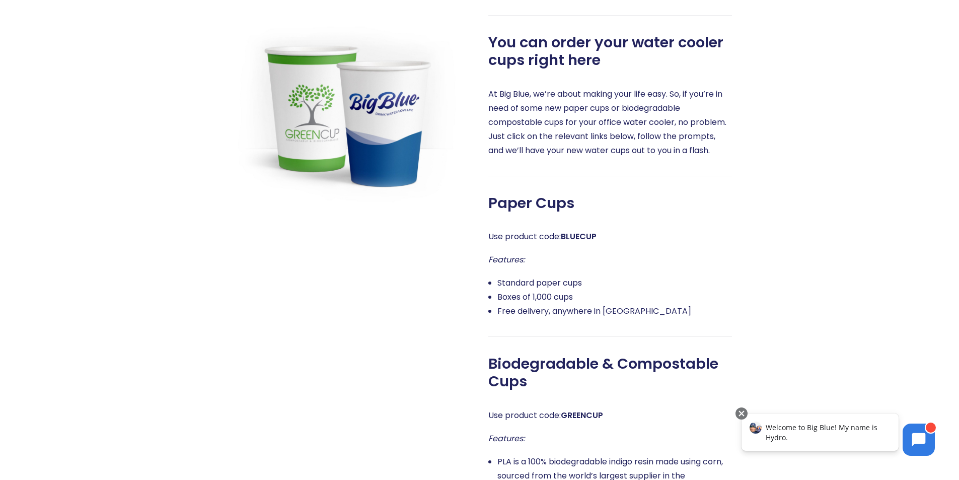 Image resolution: width=959 pixels, height=480 pixels. I want to click on li: Standard paper cups, so click(615, 283).